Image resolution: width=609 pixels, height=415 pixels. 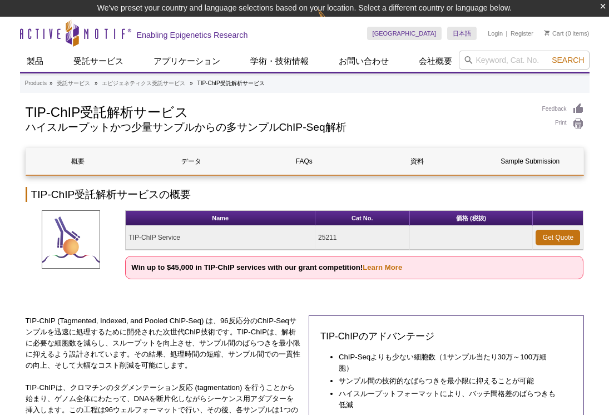 I want to click on strong: Win up to $45,000 in TIP-ChIP services with our grant competition!, so click(x=266, y=267).